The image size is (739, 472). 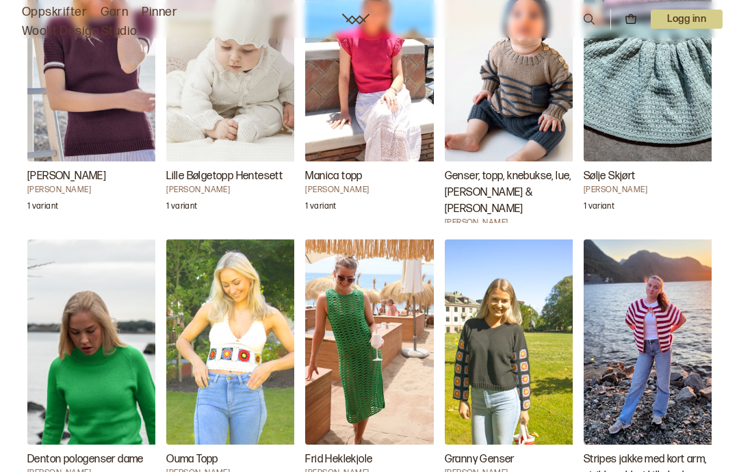 I want to click on h3: Sølje Skjørt, so click(x=652, y=177).